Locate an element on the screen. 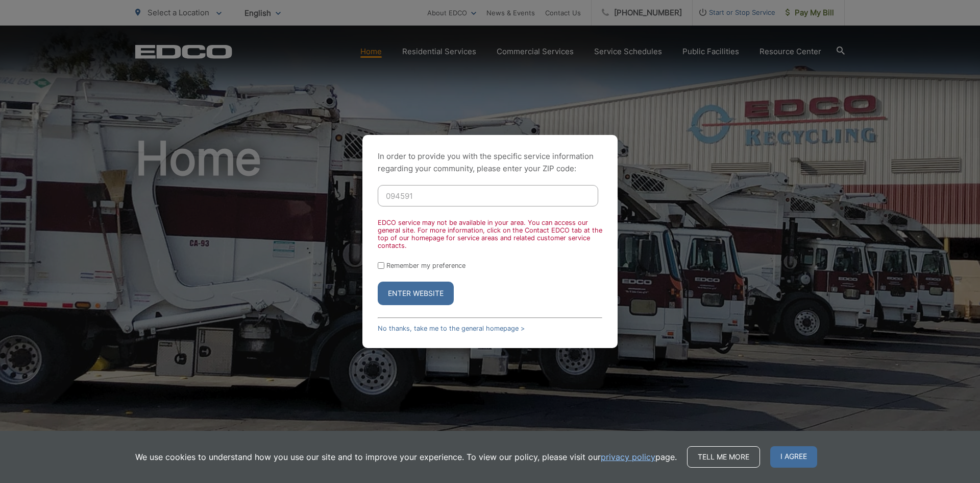 This screenshot has height=483, width=980. p: In order to provide you with the specific service information regarding your community, please en... is located at coordinates (490, 163).